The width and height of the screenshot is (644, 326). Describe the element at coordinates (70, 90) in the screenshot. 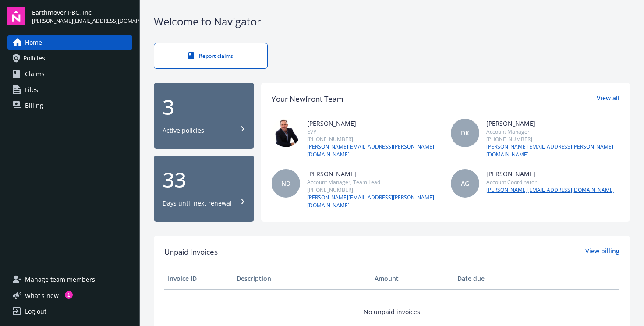

I see `a: Files` at that location.